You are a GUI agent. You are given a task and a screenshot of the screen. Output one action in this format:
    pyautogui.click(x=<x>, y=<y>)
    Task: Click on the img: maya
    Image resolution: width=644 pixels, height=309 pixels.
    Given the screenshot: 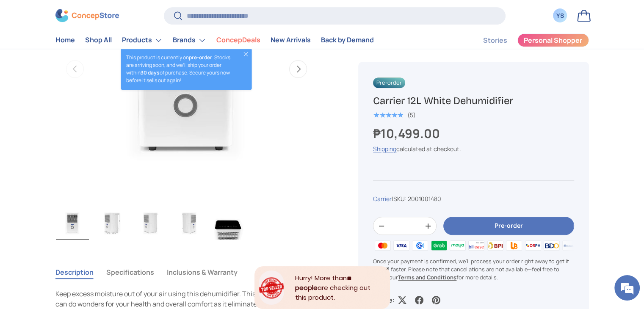 What is the action you would take?
    pyautogui.click(x=457, y=246)
    